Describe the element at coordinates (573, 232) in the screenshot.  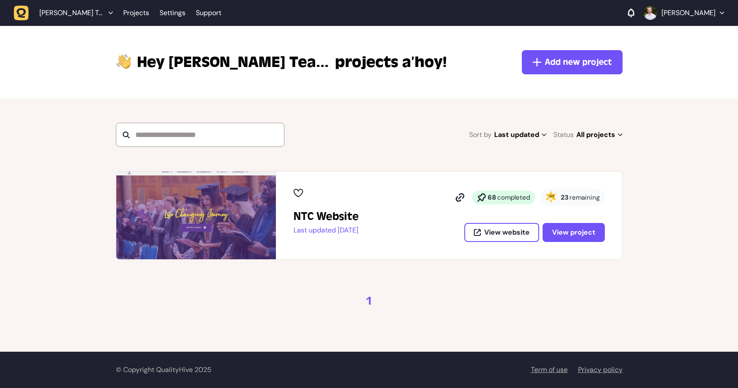
I see `button: View project` at that location.